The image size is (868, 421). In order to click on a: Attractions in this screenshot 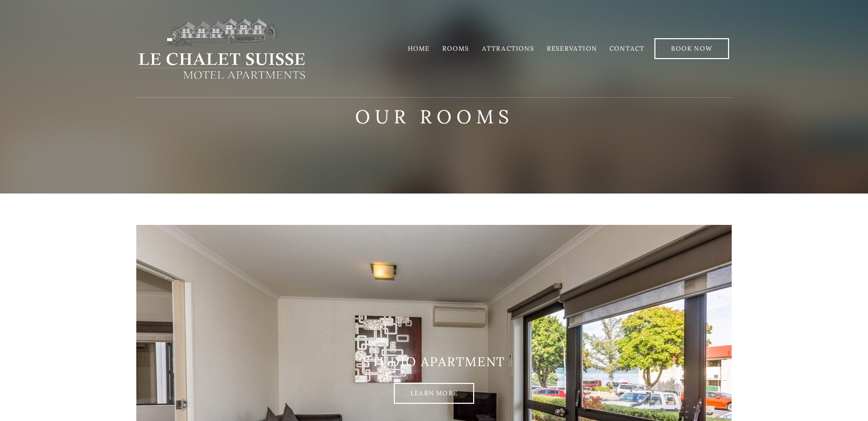, I will do `click(508, 48)`.